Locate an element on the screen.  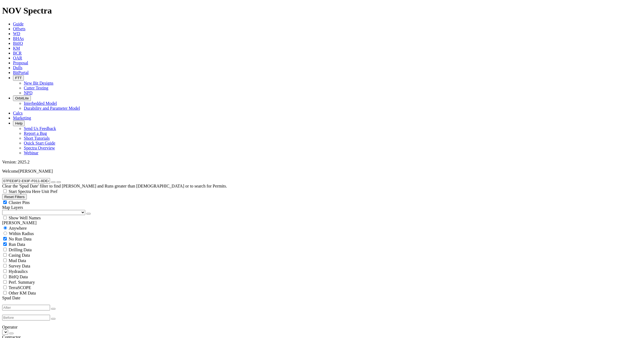
a: WD is located at coordinates (16, 34).